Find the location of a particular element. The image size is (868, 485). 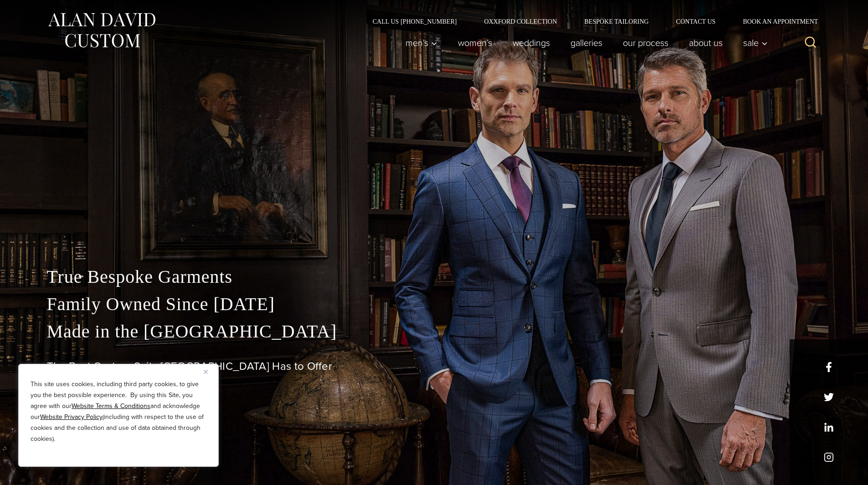

button: View Search Form is located at coordinates (810, 43).